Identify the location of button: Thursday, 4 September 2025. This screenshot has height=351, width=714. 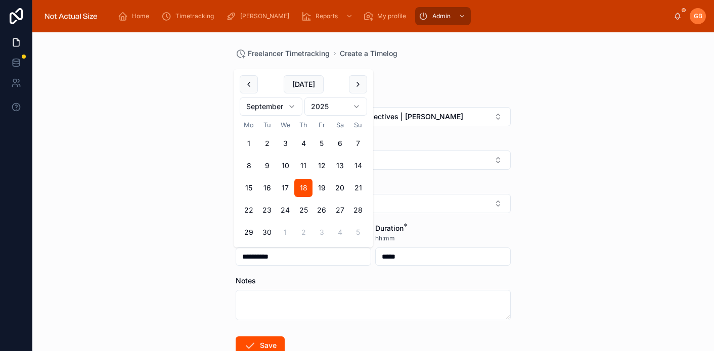
(303, 144).